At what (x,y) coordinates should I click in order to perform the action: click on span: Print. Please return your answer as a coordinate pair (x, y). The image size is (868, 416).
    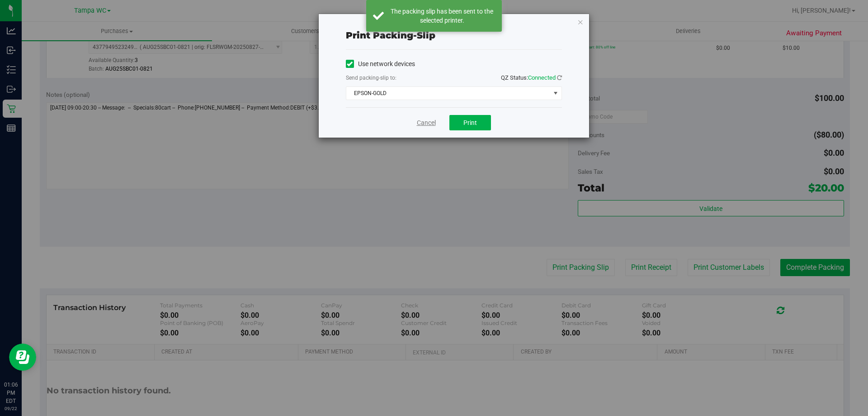
    Looking at the image, I should click on (470, 123).